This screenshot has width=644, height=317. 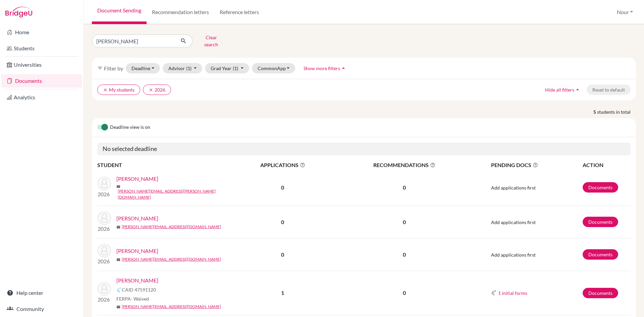 What do you see at coordinates (41, 309) in the screenshot?
I see `a: Community` at bounding box center [41, 309].